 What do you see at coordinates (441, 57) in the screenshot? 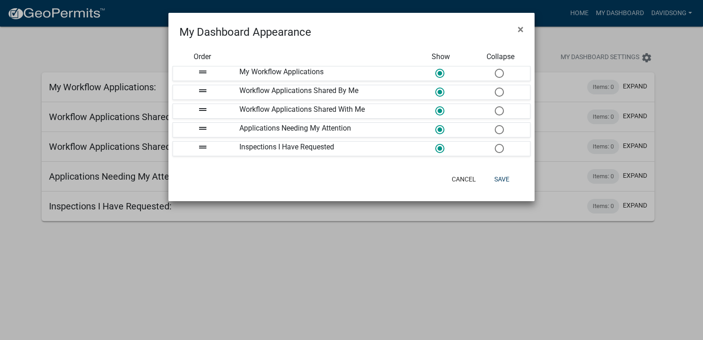
I see `div: Show` at bounding box center [441, 57].